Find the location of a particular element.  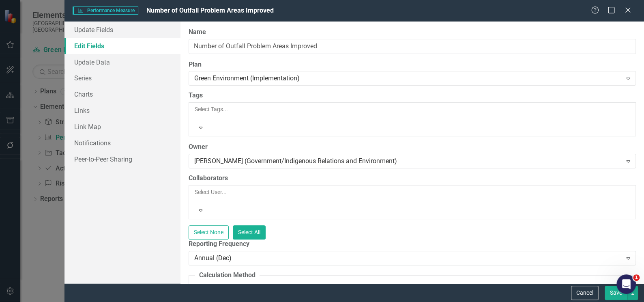

a: Links is located at coordinates (123, 111).